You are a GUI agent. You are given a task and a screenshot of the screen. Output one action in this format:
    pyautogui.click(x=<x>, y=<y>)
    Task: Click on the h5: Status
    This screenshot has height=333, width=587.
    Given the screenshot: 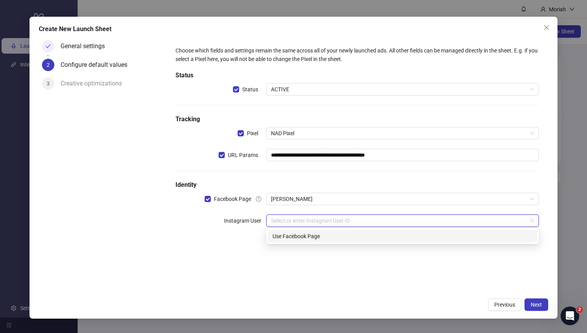 What is the action you would take?
    pyautogui.click(x=357, y=75)
    